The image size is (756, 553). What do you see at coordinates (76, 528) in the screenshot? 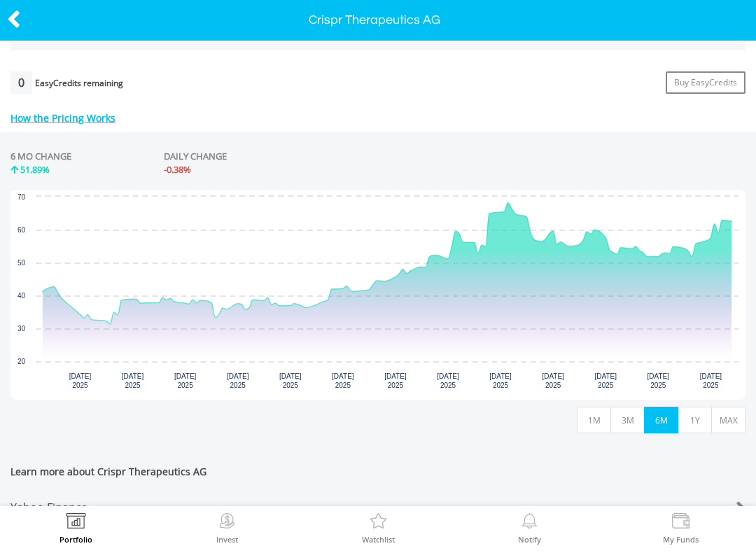
I see `a: Portfolio` at bounding box center [76, 528].